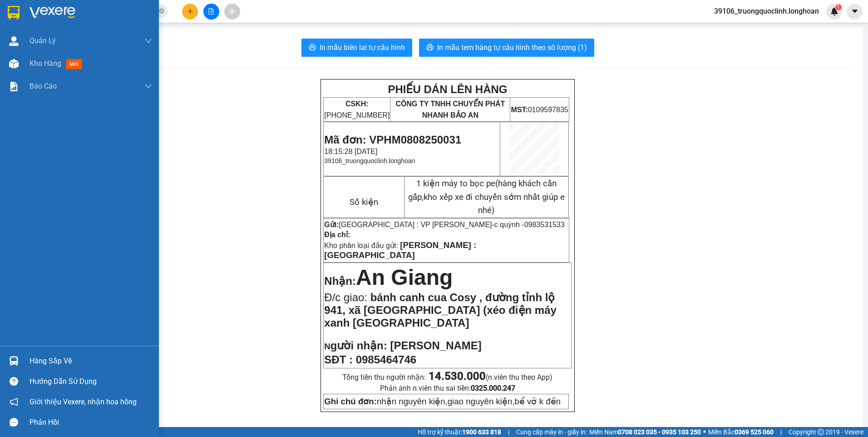  Describe the element at coordinates (820, 432) in the screenshot. I see `span: copyright` at that location.